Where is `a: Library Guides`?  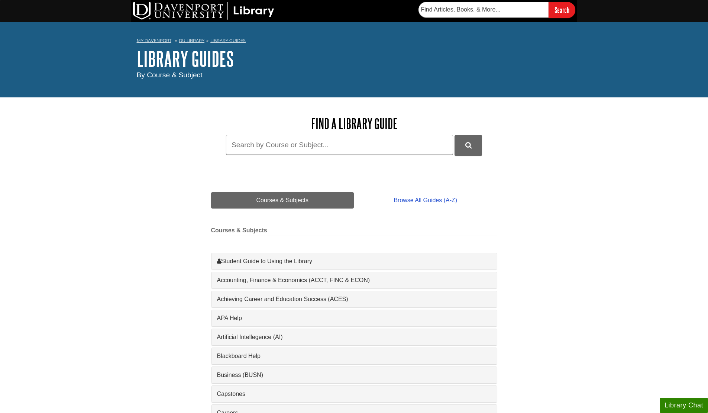 a: Library Guides is located at coordinates (228, 41).